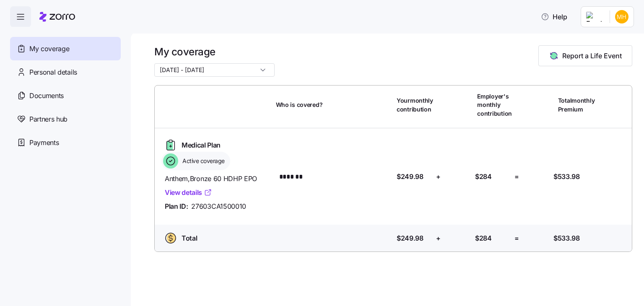 The height and width of the screenshot is (306, 644). What do you see at coordinates (189, 238) in the screenshot?
I see `span: Total` at bounding box center [189, 238].